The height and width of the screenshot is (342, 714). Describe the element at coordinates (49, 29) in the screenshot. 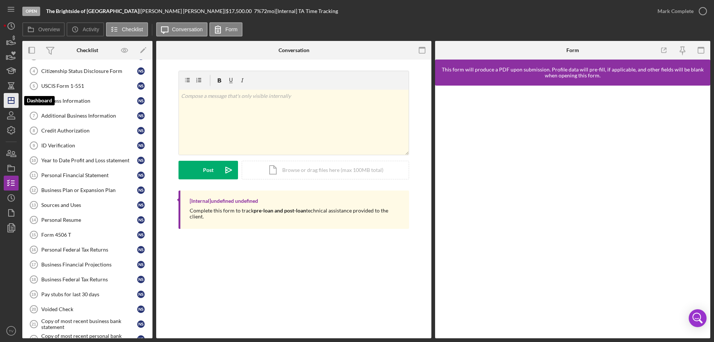

I see `label: Overview` at that location.